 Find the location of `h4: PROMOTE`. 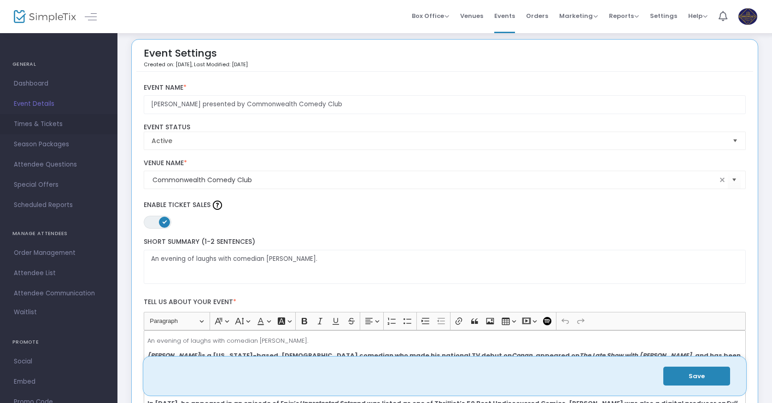

h4: PROMOTE is located at coordinates (58, 342).